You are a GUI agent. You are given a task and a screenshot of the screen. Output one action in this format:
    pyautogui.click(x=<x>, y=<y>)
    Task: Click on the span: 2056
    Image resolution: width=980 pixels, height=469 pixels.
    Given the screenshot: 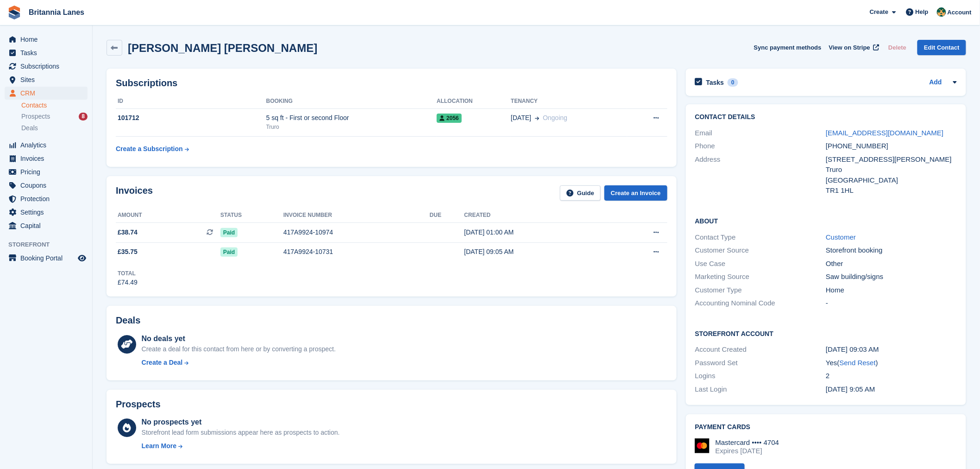 What is the action you would take?
    pyautogui.click(x=449, y=118)
    